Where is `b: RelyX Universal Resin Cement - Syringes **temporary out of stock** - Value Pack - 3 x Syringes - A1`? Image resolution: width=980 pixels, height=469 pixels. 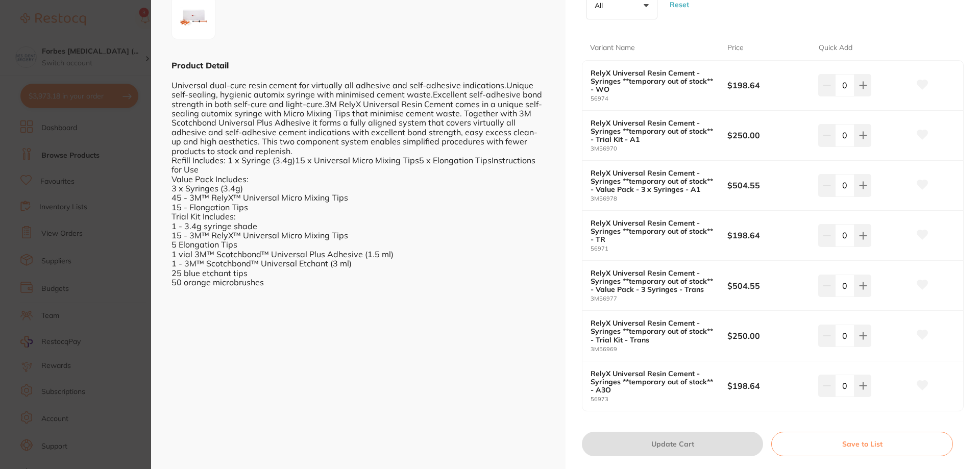 b: RelyX Universal Resin Cement - Syringes **temporary out of stock** - Value Pack - 3 x Syringes - A1 is located at coordinates (652, 181).